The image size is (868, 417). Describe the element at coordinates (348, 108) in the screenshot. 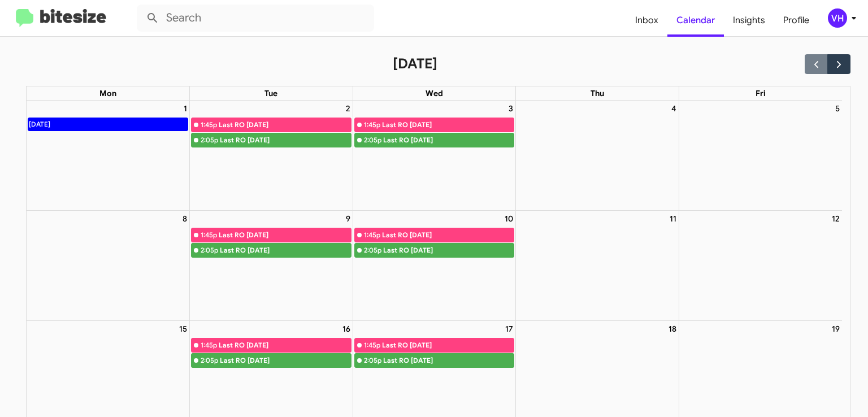

I see `a: September 2, 2025` at that location.